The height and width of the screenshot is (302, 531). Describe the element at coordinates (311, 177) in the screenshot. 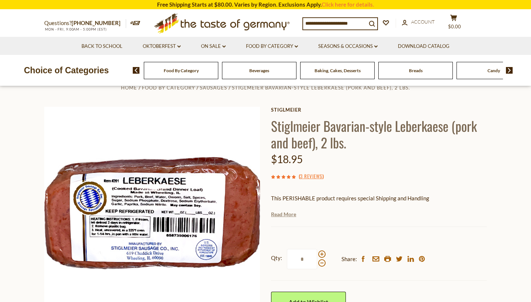

I see `a: 3 Reviews` at that location.